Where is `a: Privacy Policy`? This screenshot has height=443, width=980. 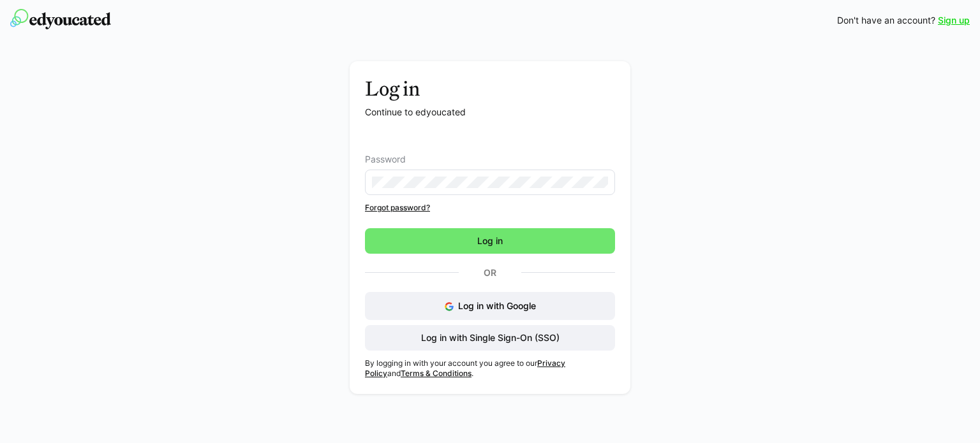
a: Privacy Policy is located at coordinates (465, 368).